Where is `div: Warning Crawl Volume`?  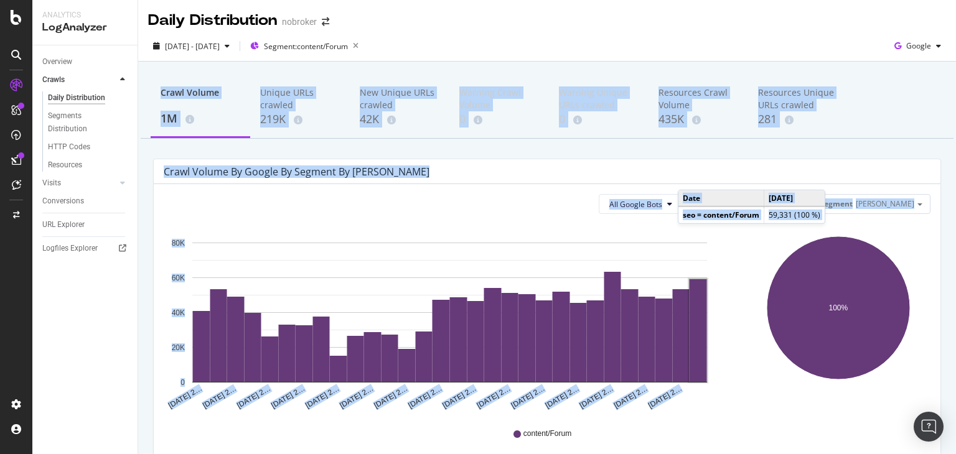
div: Warning Crawl Volume is located at coordinates (499, 99).